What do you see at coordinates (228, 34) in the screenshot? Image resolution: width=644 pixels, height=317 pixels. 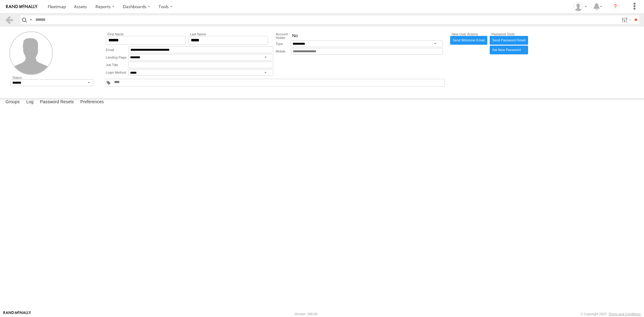 I see `label: Last Name` at bounding box center [228, 34].